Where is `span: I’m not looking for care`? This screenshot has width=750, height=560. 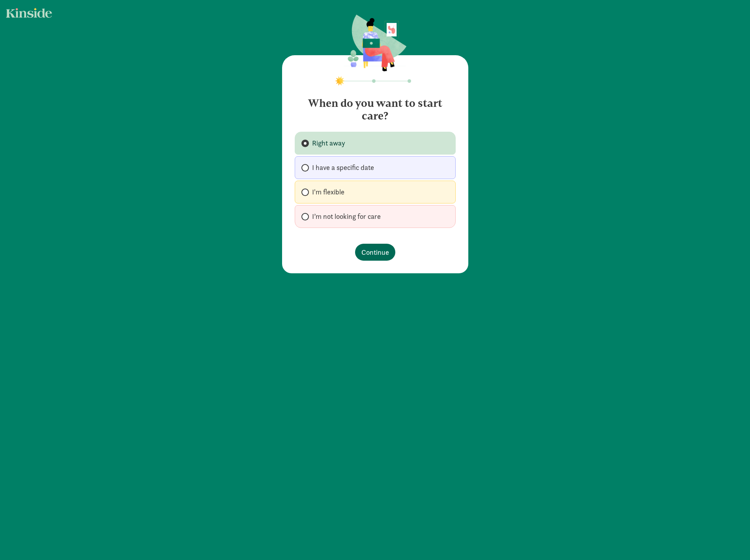
span: I’m not looking for care is located at coordinates (347, 217).